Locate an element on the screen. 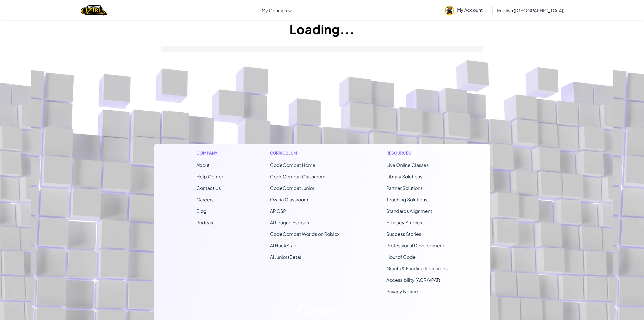  a: AI HackStack is located at coordinates (284, 245).